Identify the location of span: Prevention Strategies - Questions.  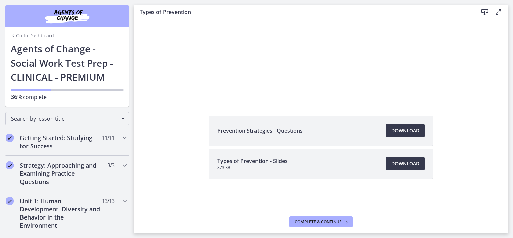
(260, 131).